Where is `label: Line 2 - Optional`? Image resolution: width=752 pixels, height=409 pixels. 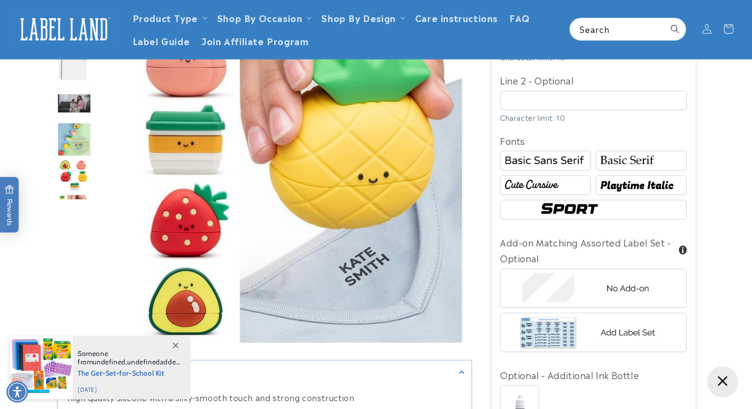 label: Line 2 - Optional is located at coordinates (593, 80).